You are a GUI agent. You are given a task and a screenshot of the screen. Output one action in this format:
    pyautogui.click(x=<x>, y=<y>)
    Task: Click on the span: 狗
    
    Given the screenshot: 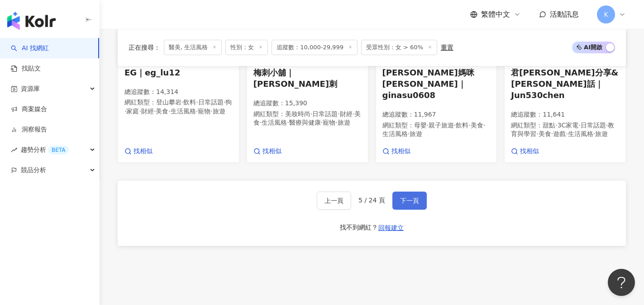 What is the action you would take?
    pyautogui.click(x=229, y=102)
    